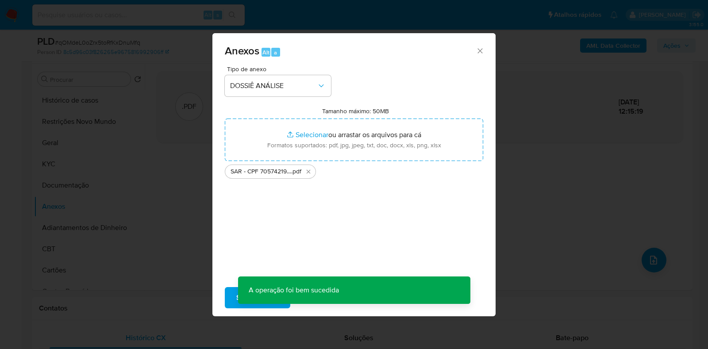 The image size is (708, 349). I want to click on button: DOSSIÊ ANÁLISE, so click(278, 86).